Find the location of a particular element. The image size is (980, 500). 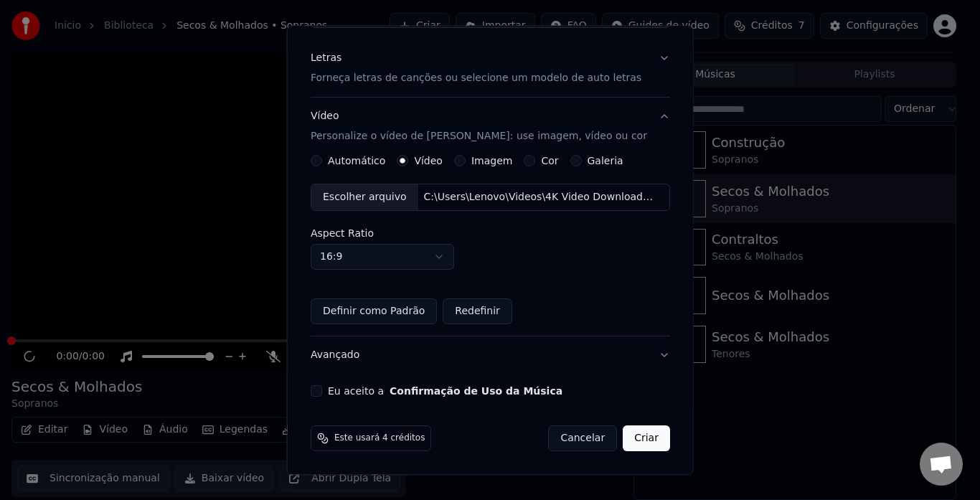

button: Definir como Padrão is located at coordinates (374, 312).